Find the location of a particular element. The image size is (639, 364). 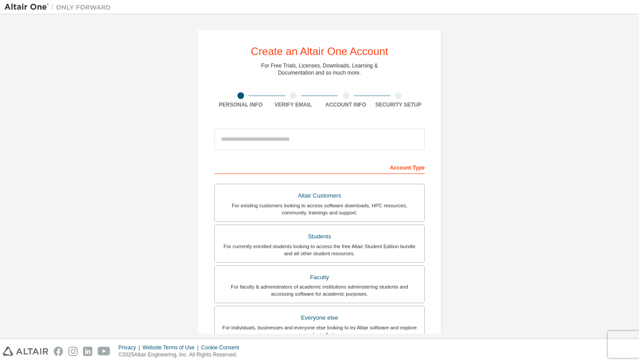

div: For existing customers looking to access software downloads, HPC resources, community, trainings ... is located at coordinates (320, 209).